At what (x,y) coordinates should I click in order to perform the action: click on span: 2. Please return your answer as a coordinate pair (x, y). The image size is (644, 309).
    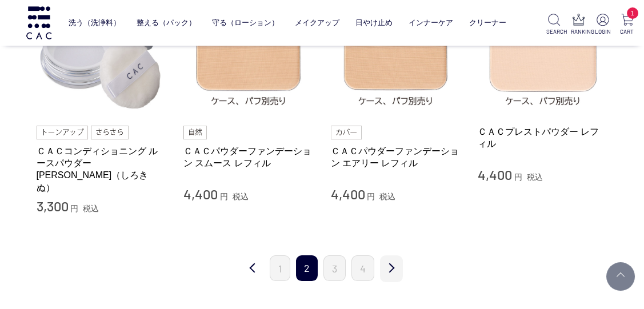
    Looking at the image, I should click on (307, 268).